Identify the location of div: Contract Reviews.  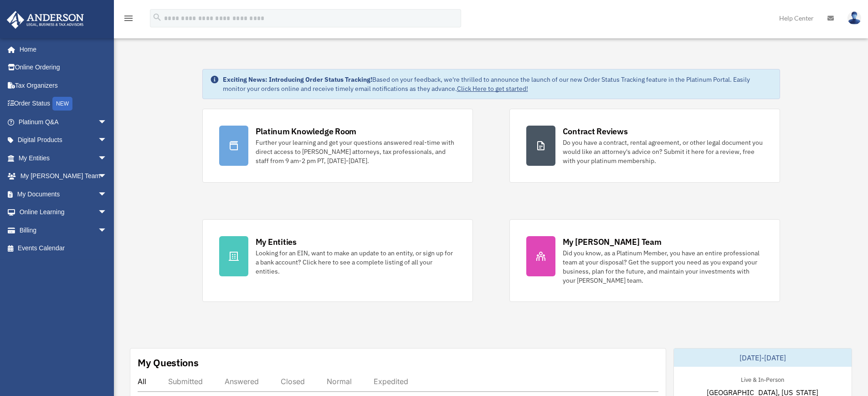
(595, 131).